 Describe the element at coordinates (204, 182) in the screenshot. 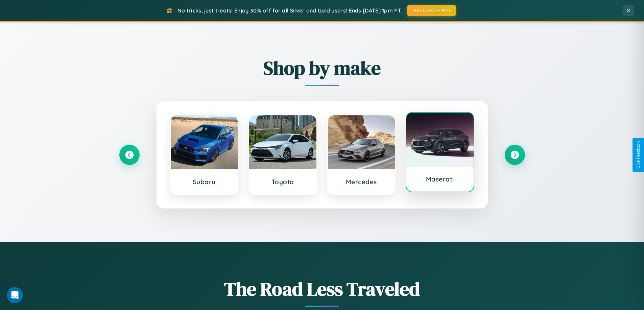

I see `h3: Subaru` at that location.